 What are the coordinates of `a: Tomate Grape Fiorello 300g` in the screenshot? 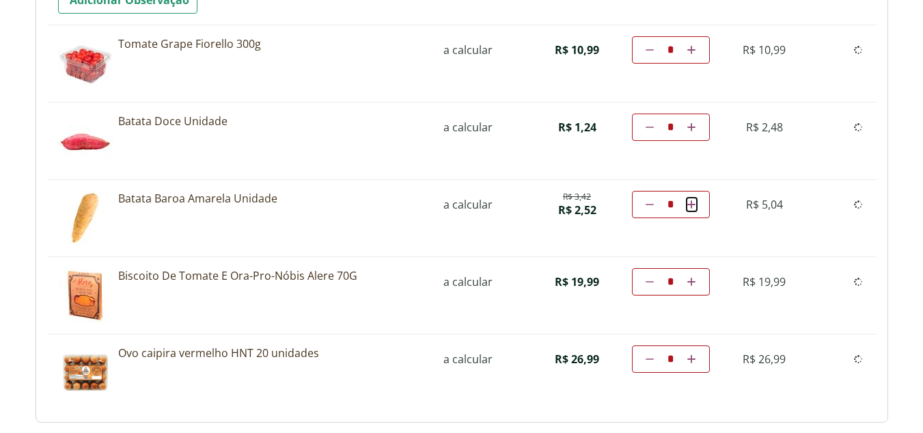 It's located at (269, 44).